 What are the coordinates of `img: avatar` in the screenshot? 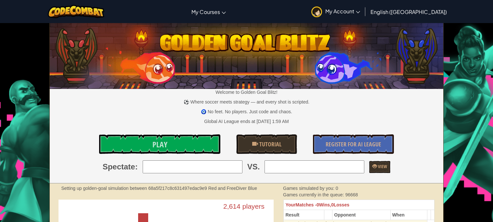 It's located at (316, 12).